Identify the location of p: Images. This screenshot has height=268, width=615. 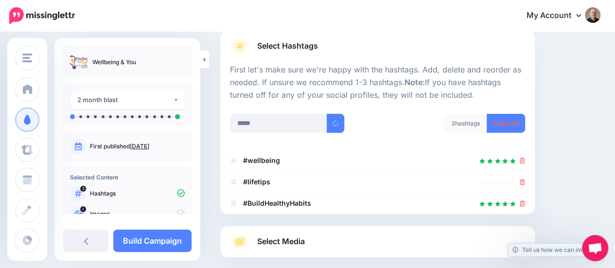
(137, 214).